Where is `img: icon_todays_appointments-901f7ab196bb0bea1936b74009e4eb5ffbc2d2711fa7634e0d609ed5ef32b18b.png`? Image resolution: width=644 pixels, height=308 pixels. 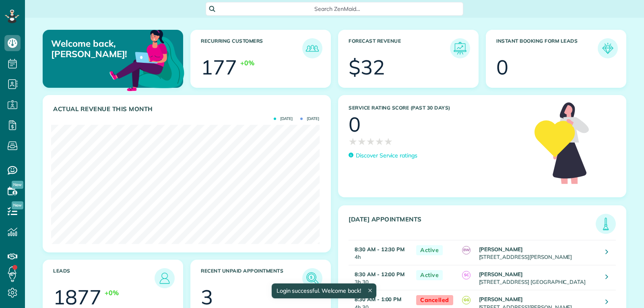 img: icon_todays_appointments-901f7ab196bb0bea1936b74009e4eb5ffbc2d2711fa7634e0d609ed5ef32b18b.png is located at coordinates (606, 224).